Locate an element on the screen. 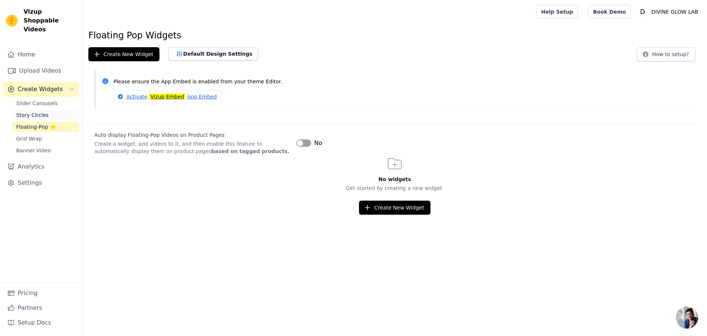 This screenshot has width=707, height=336. a: Partners is located at coordinates (41, 308).